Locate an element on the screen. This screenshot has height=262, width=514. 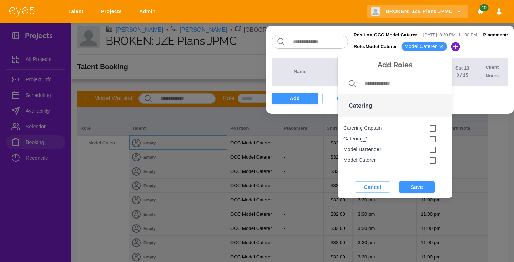
button: Cancel is located at coordinates (373, 187).